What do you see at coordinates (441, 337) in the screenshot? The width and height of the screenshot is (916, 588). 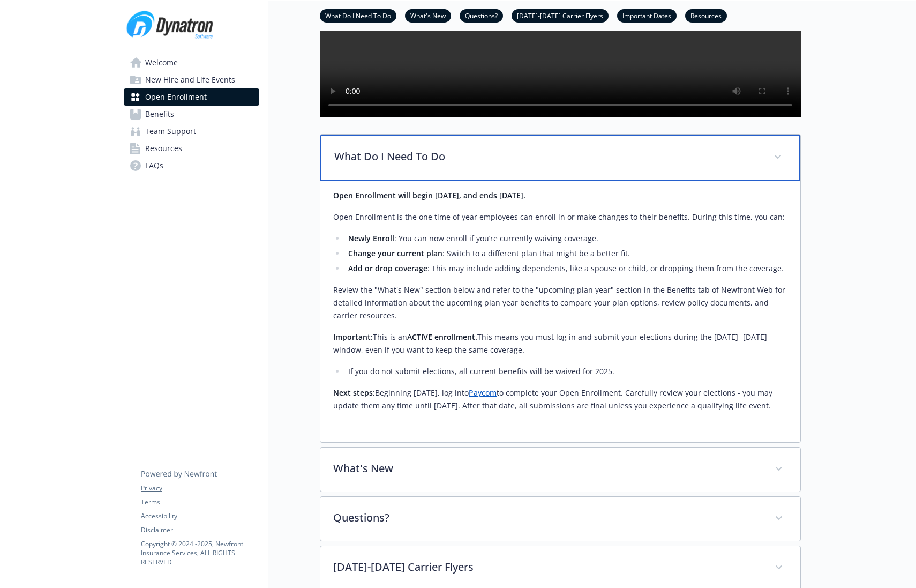 I see `strong: ACTIVE enrollment.` at bounding box center [441, 337].